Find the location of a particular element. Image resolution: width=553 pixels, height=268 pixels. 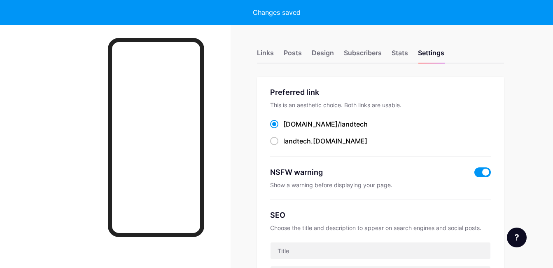

input: Title is located at coordinates (381, 250).